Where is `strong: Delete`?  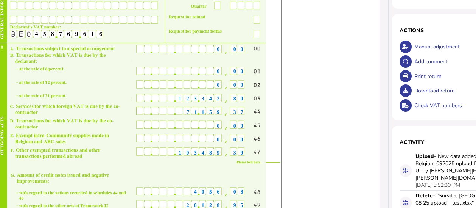
strong: Delete is located at coordinates (424, 195).